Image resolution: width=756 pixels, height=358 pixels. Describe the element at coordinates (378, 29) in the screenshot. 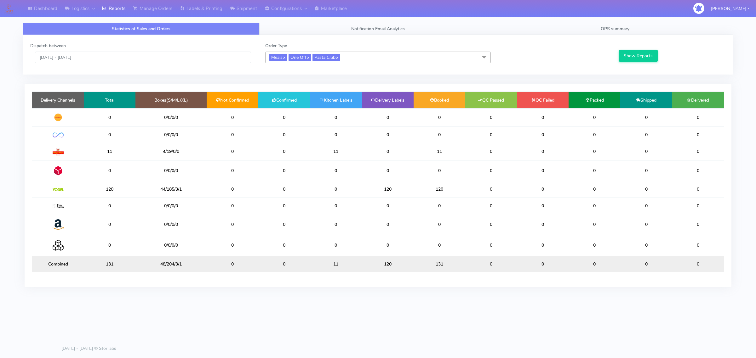

I see `span: Notification Email Analytics` at that location.